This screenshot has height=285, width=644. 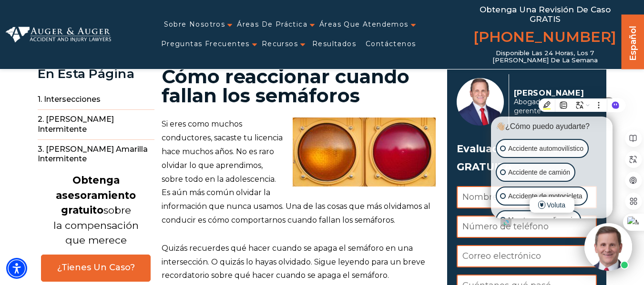 I want to click on font: Áreas que atendemos, so click(x=364, y=24).